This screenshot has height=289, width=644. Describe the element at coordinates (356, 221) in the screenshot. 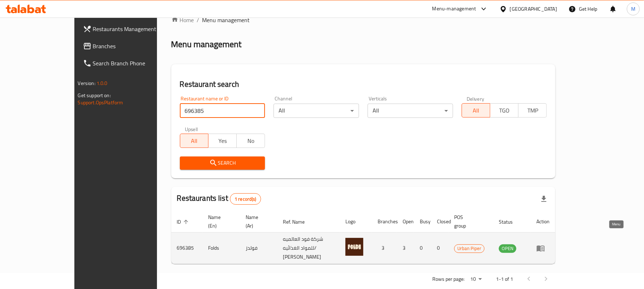

I see `th: Logo` at that location.